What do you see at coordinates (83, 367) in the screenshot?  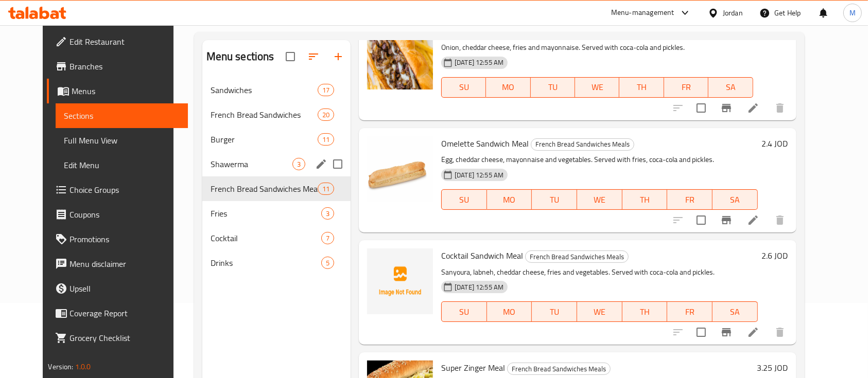 I see `span: 1.0.0` at bounding box center [83, 367].